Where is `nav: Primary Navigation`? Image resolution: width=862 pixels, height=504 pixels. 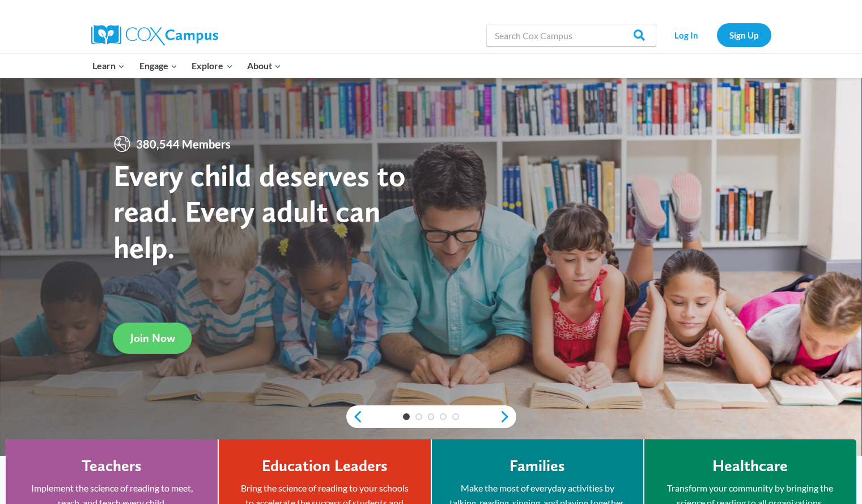
nav: Primary Navigation is located at coordinates (187, 65).